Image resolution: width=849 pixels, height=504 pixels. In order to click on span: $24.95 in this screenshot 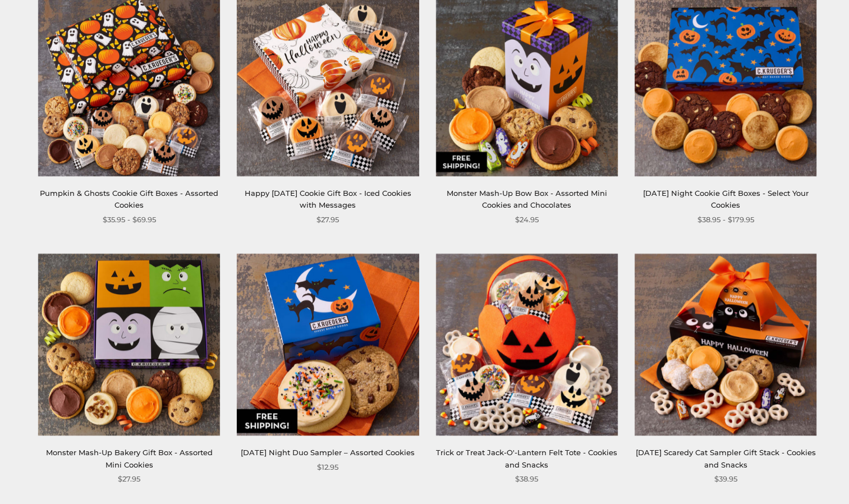, I will do `click(527, 219)`.